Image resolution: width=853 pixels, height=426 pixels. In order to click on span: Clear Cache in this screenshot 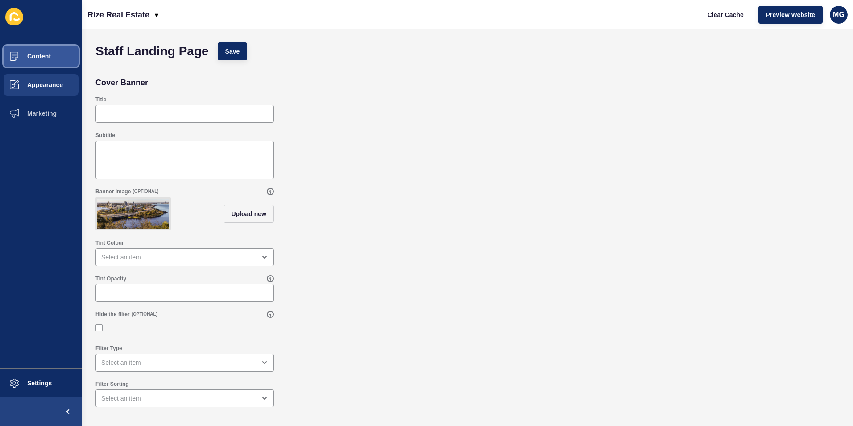, I will do `click(726, 15)`.